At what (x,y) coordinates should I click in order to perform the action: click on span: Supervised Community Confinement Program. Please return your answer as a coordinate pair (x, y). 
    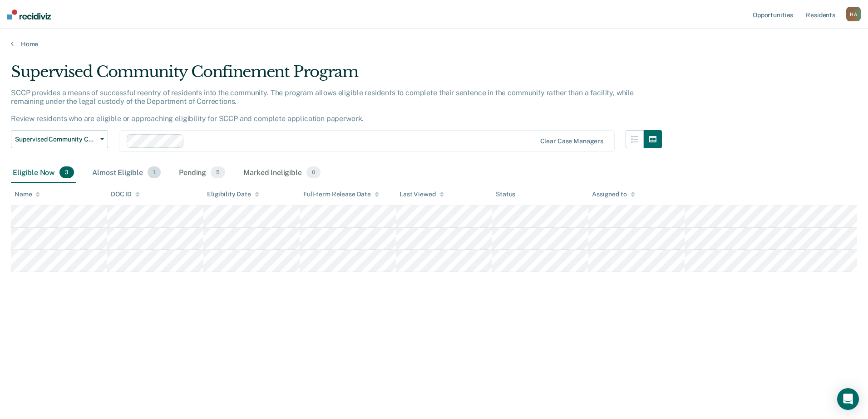
    Looking at the image, I should click on (56, 139).